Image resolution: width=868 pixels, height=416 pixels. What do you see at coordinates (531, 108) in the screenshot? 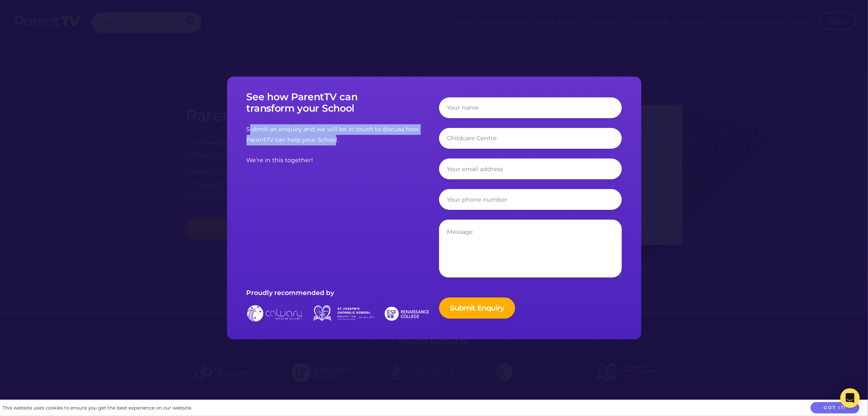
I see `input: Your name` at bounding box center [531, 108].